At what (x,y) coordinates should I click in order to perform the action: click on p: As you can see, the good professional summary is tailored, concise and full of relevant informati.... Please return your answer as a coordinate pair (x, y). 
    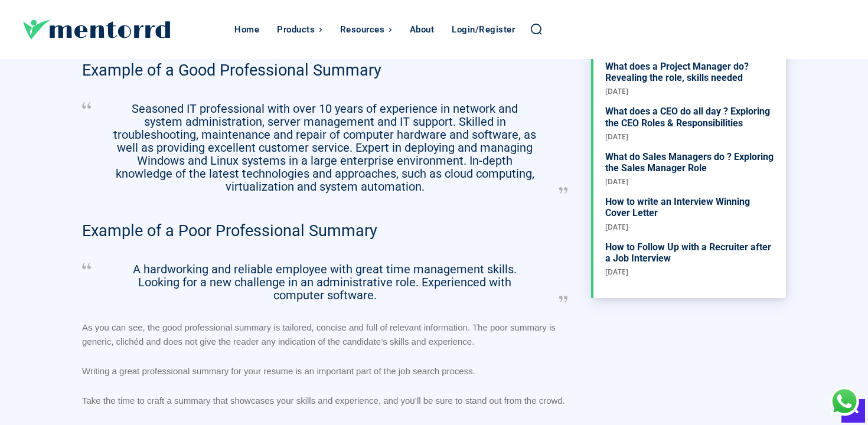
    Looking at the image, I should click on (324, 334).